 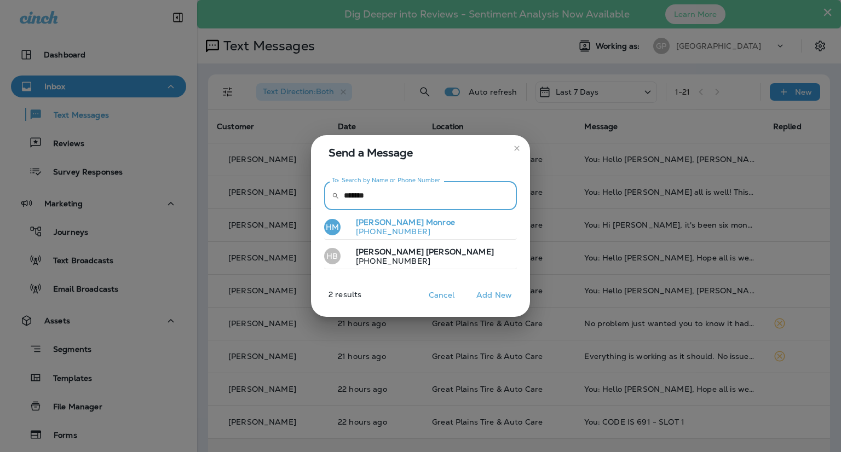 What do you see at coordinates (441, 295) in the screenshot?
I see `button: Cancel` at bounding box center [441, 295].